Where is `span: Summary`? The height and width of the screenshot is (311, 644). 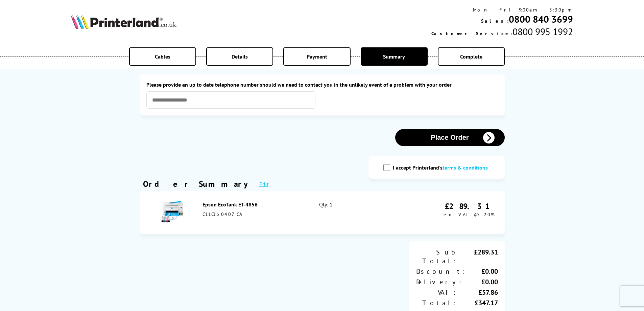
span: Summary is located at coordinates (394, 56).